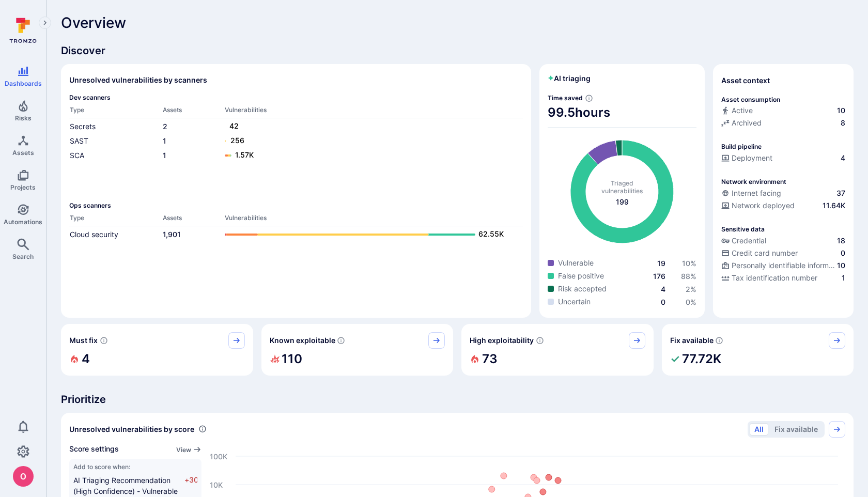 The height and width of the screenshot is (497, 868). Describe the element at coordinates (754, 181) in the screenshot. I see `p: Network environment` at that location.